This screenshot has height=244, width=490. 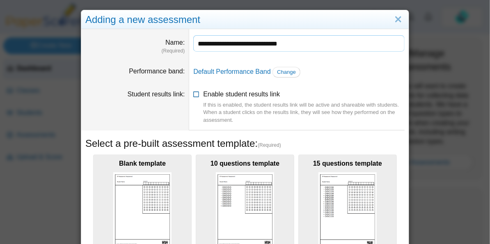 I want to click on span: Change, so click(x=287, y=72).